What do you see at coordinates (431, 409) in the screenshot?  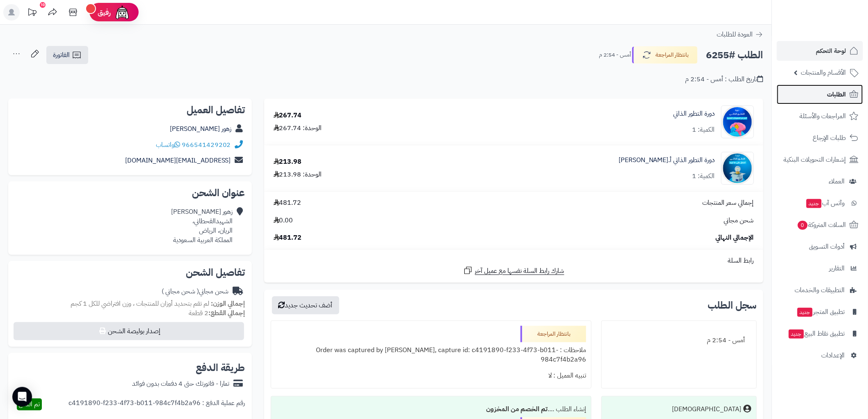 I see `div: إنشاء الطلب ....` at bounding box center [431, 409].